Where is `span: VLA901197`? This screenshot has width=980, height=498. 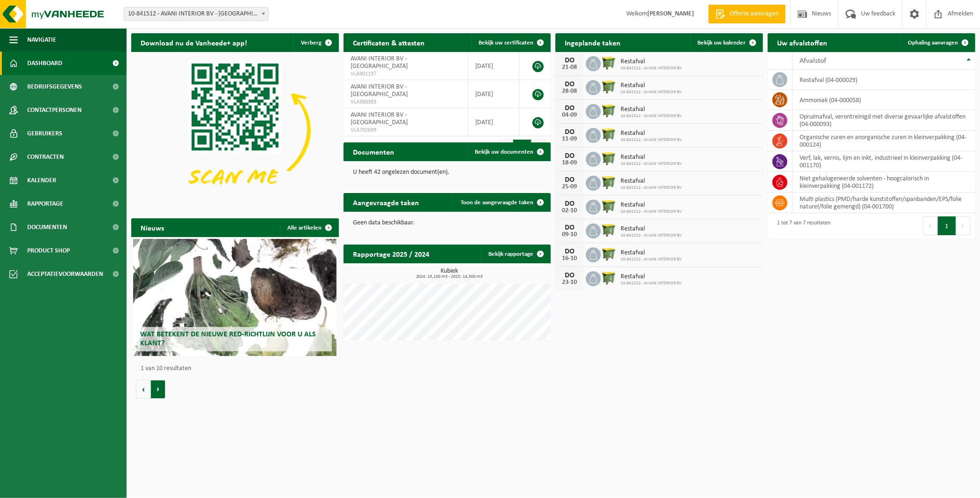
span: VLA901197 is located at coordinates (406, 74).